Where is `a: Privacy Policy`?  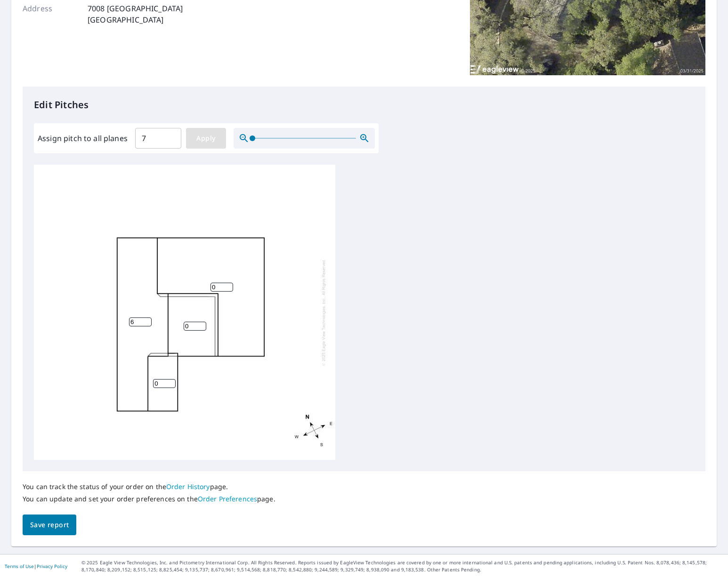 a: Privacy Policy is located at coordinates (52, 567).